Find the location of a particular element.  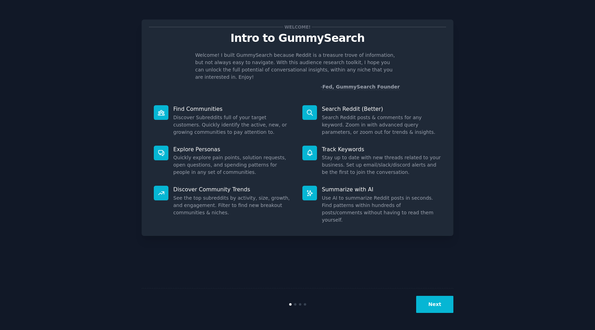

p: Discover Community Trends is located at coordinates (233, 189).